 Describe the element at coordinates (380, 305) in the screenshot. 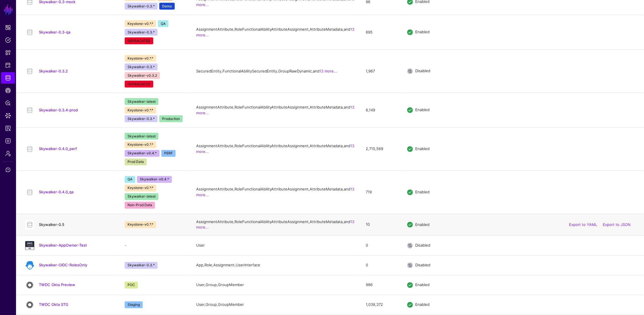

I see `td: 1,038,372` at that location.